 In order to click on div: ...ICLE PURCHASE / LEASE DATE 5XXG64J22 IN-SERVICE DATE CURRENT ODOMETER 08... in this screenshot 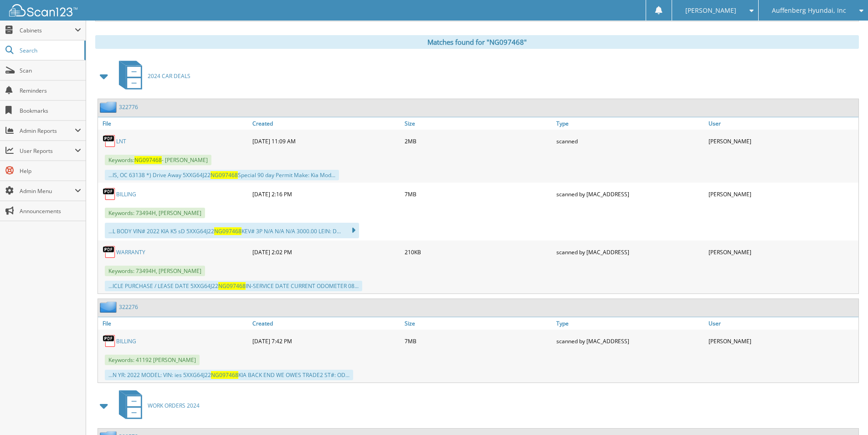, I will do `click(233, 286)`.